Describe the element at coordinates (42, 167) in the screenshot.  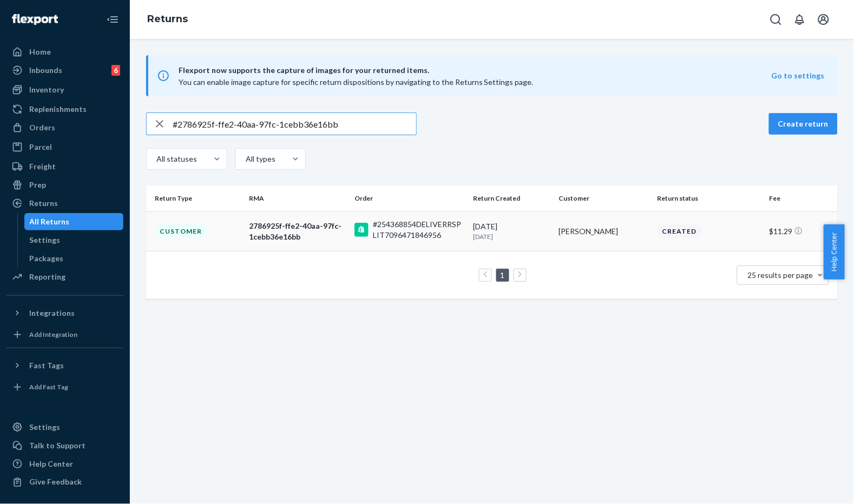
I see `div: Freight` at that location.